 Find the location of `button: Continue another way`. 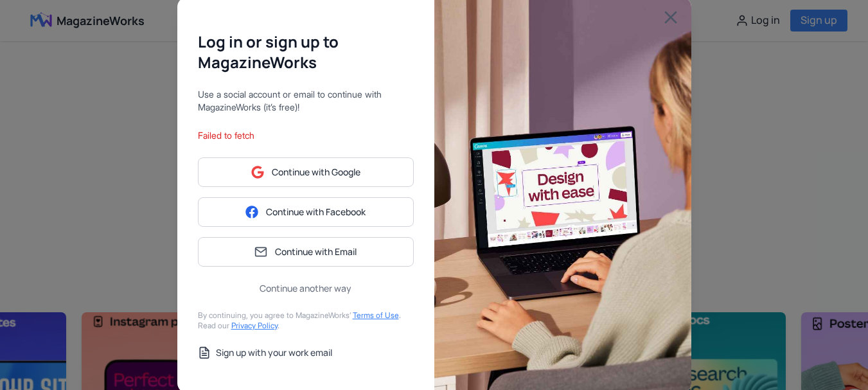

button: Continue another way is located at coordinates (306, 288).